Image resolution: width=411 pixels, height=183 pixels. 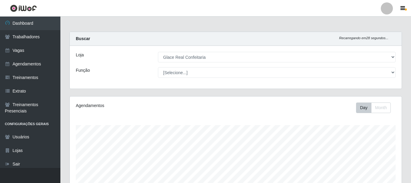 What do you see at coordinates (373, 108) in the screenshot?
I see `div: First group` at bounding box center [373, 108].